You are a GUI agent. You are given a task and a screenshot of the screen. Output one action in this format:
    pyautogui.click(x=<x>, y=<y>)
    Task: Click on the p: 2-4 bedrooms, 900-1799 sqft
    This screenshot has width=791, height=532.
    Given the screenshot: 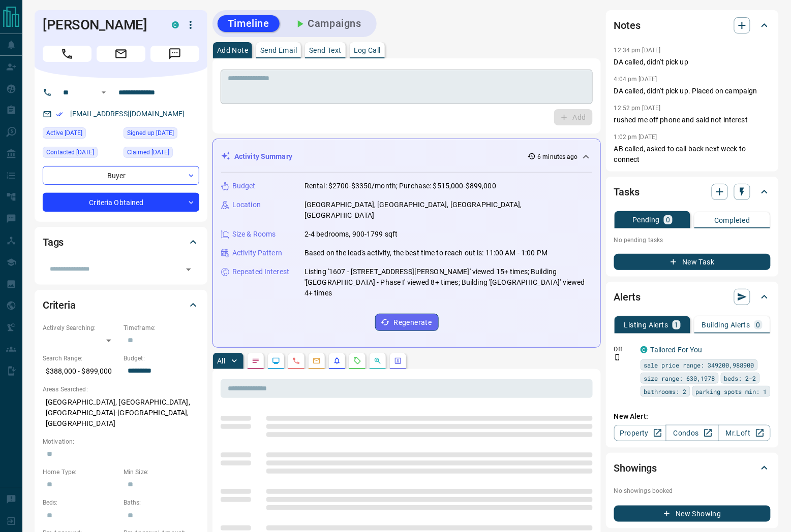 What is the action you would take?
    pyautogui.click(x=351, y=235)
    